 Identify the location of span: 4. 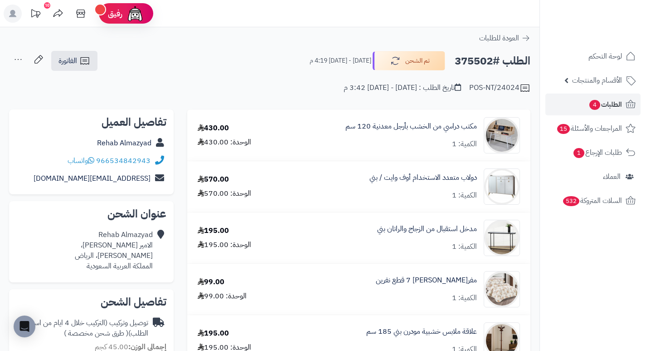
(595, 105).